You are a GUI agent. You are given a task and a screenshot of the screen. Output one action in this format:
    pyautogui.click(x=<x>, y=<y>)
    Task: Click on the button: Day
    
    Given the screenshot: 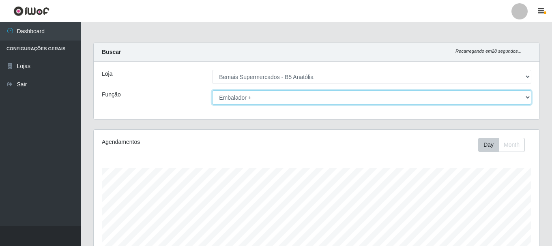 What is the action you would take?
    pyautogui.click(x=489, y=145)
    